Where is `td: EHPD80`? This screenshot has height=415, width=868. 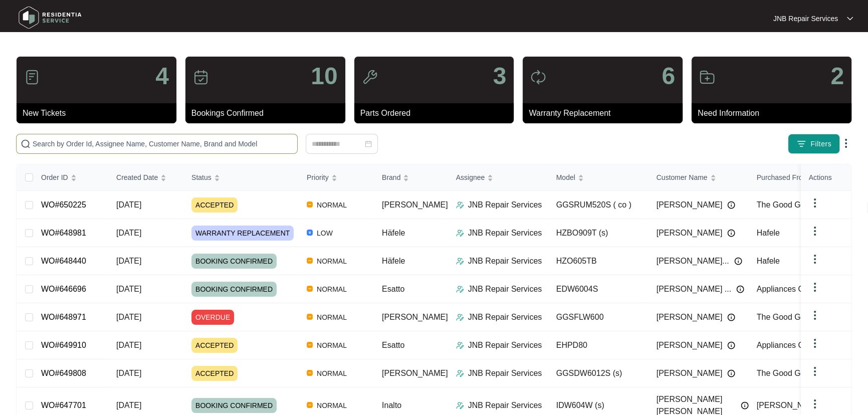
td: EHPD80 is located at coordinates (598, 346).